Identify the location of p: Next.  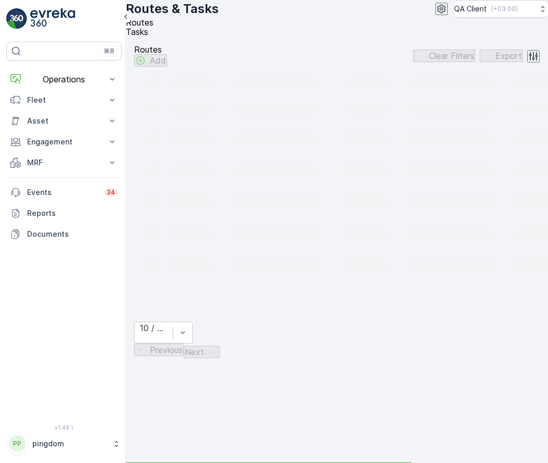
(194, 352).